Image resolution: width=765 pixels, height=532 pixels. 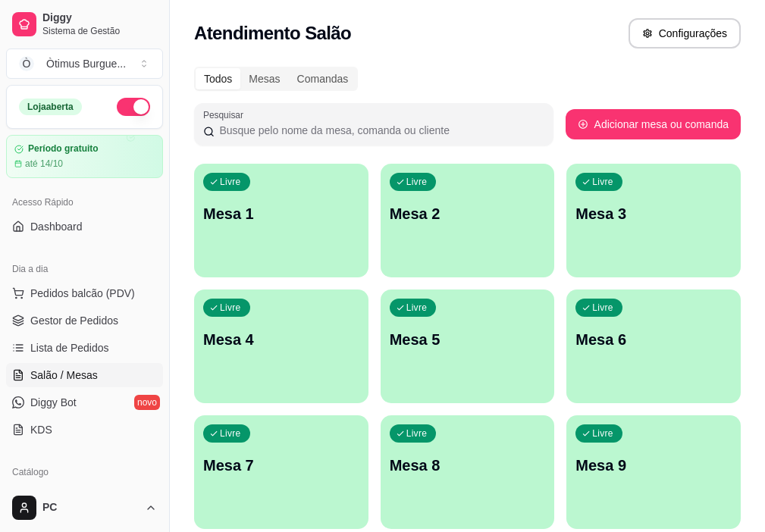 What do you see at coordinates (41, 430) in the screenshot?
I see `span: KDS` at bounding box center [41, 430].